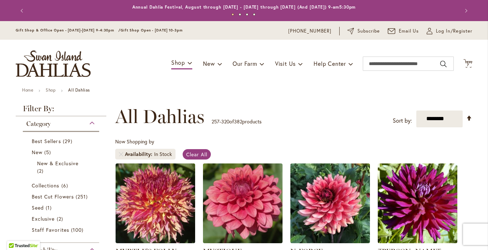 Image resolution: width=488 pixels, height=250 pixels. I want to click on a: Clear All, so click(197, 154).